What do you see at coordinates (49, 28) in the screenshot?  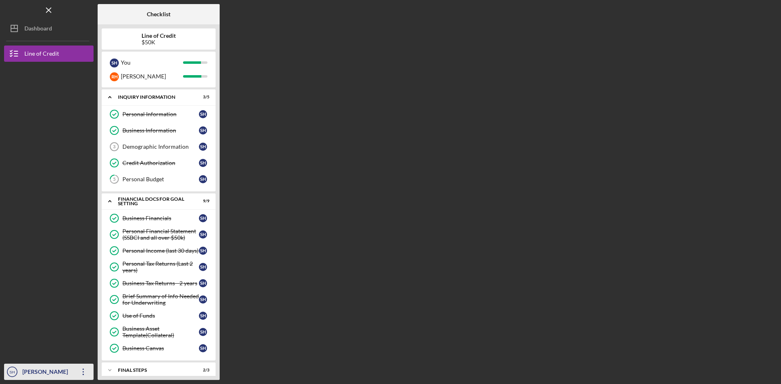 I see `button: Dashboard` at bounding box center [49, 28].